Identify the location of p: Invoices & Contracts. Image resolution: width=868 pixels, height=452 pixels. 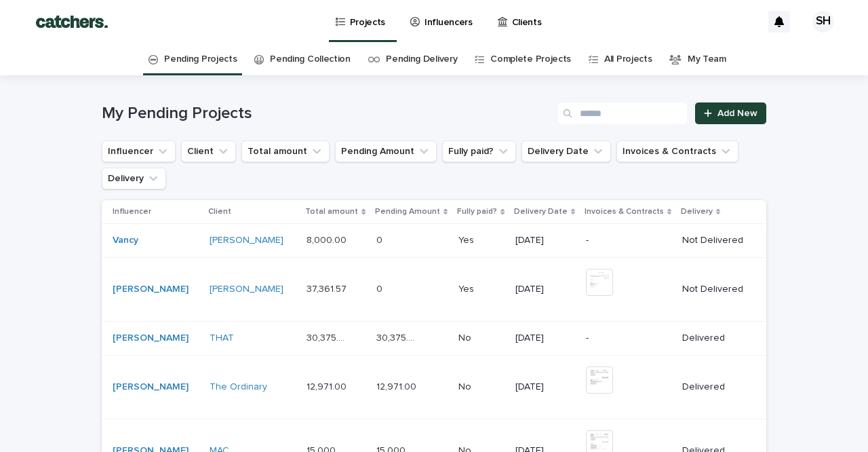
(624, 212).